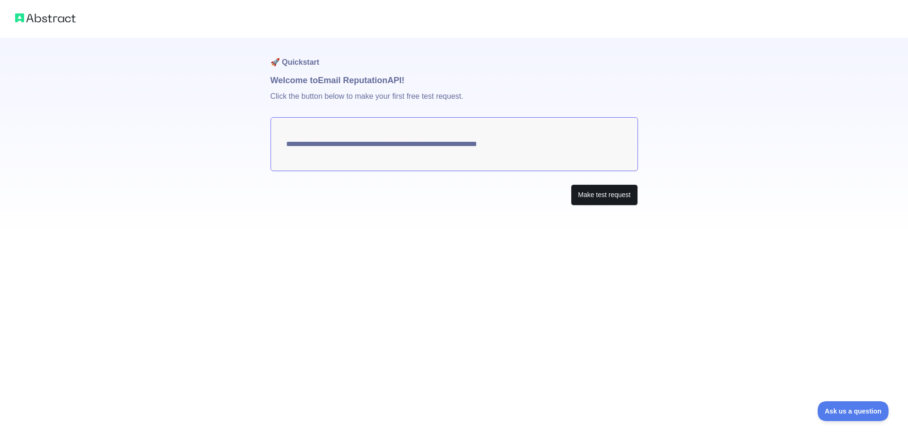  I want to click on p: Click the button below to make your first free test request., so click(454, 102).